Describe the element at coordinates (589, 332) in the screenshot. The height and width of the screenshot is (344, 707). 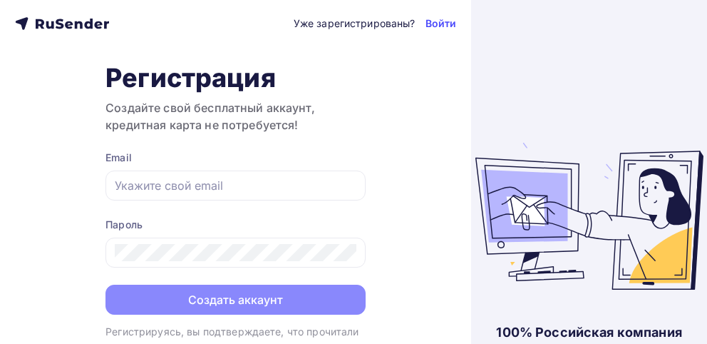
I see `div: 100% Российская компания` at that location.